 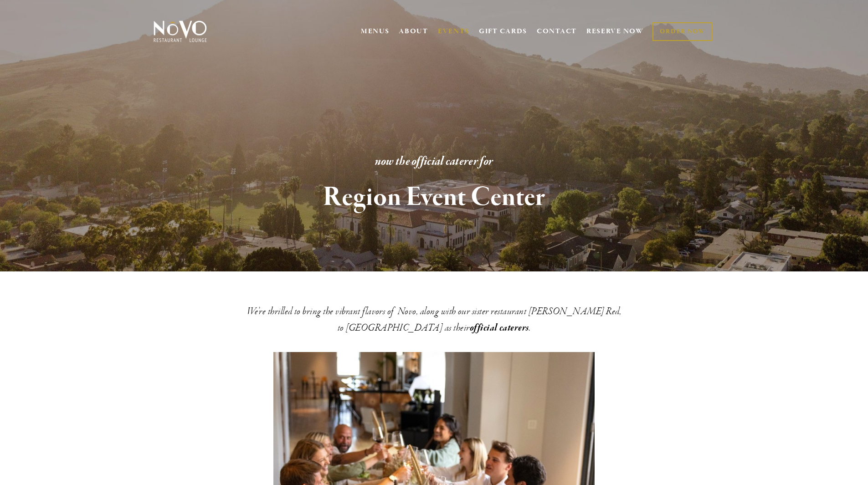 I want to click on strong: Region Event Center, so click(x=434, y=197).